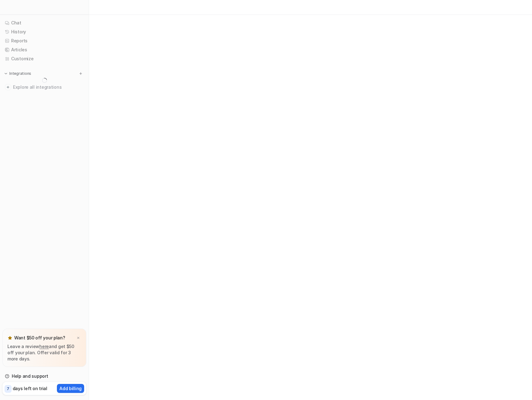 This screenshot has width=532, height=400. Describe the element at coordinates (44, 346) in the screenshot. I see `a: here` at that location.